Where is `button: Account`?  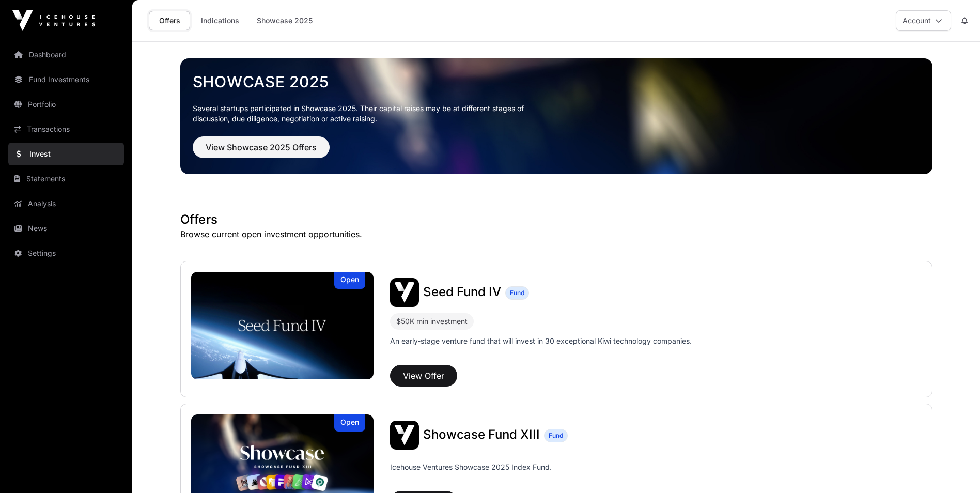 button: Account is located at coordinates (923, 21).